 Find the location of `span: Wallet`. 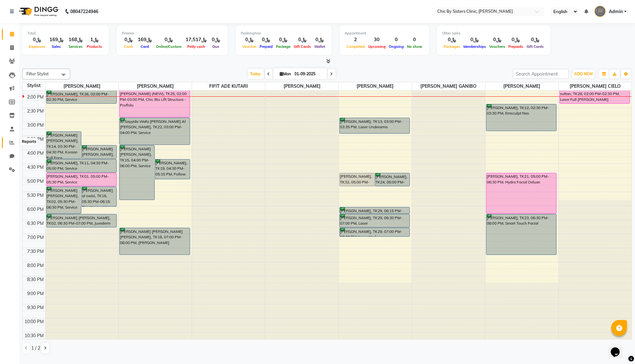

span: Wallet is located at coordinates (319, 46).